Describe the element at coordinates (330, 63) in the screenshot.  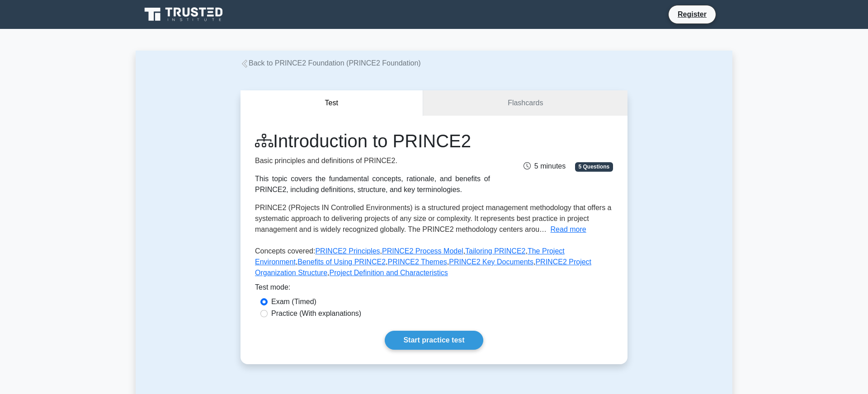
I see `a: Back to PRINCE2 Foundation (PRINCE2 Foundation)` at that location.